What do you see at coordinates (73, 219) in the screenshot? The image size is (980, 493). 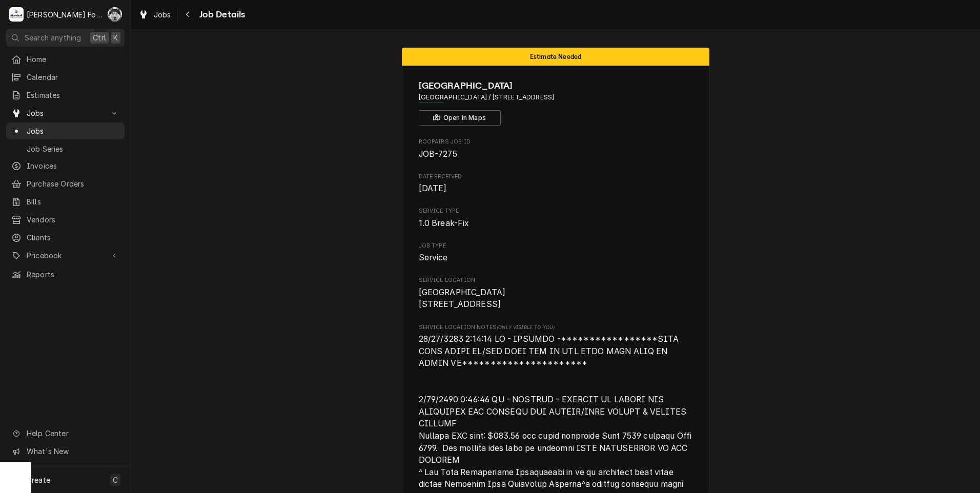 I see `span: Vendors` at bounding box center [73, 219].